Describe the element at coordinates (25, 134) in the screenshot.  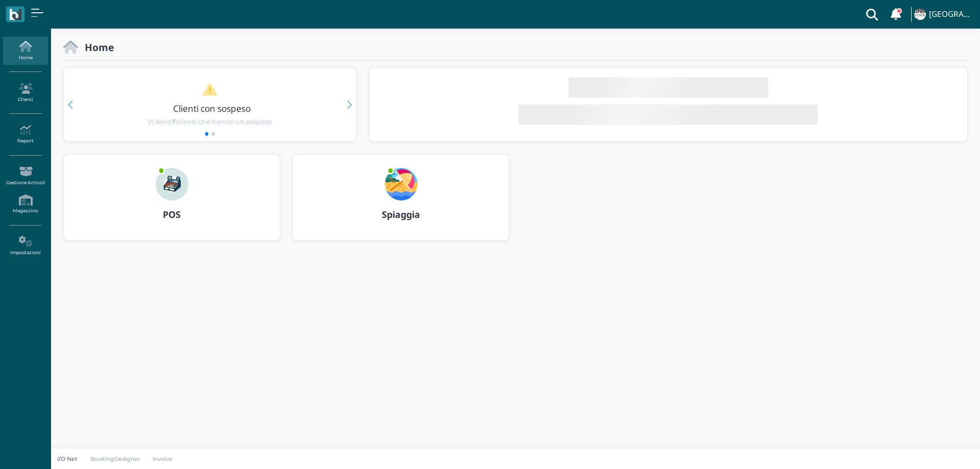
I see `a: Report` at that location.